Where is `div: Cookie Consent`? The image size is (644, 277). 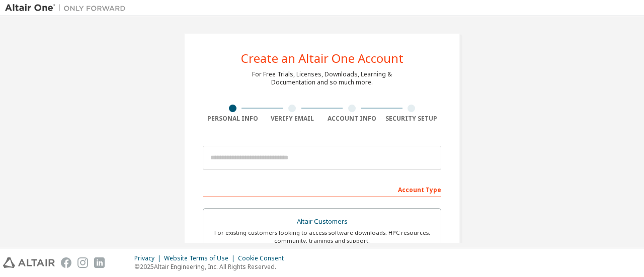 div: Cookie Consent is located at coordinates (263, 258).